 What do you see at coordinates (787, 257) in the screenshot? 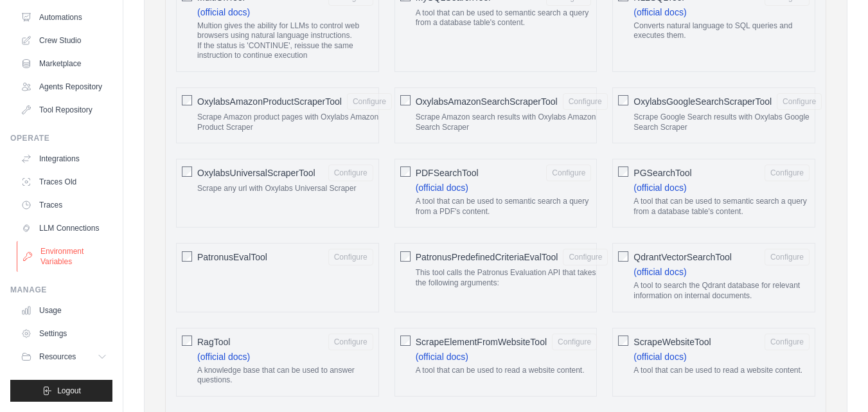
I see `button: QdrantVectorSearchTool (official docs) A tool to search the Qdrant database for relevant informat...` at bounding box center [787, 257].